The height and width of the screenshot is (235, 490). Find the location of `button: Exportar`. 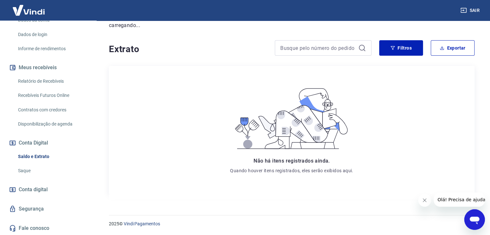

button: Exportar is located at coordinates (453, 48).